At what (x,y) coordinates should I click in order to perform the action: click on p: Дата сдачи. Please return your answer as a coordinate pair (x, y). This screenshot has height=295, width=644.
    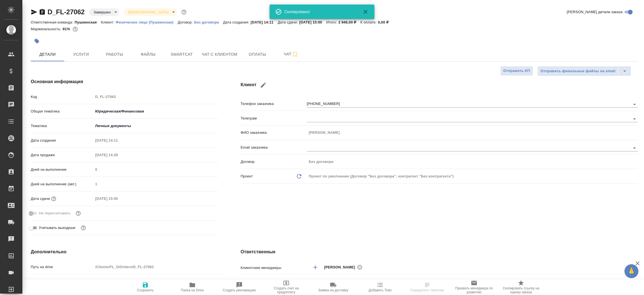
    Looking at the image, I should click on (40, 199).